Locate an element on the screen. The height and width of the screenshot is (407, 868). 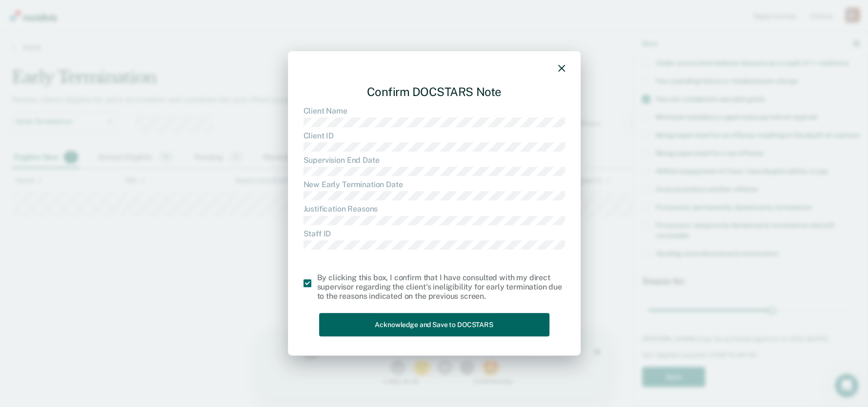
div: By clicking this box, I confirm that I have consulted with my direct supervisor regarding the cli... is located at coordinates (441, 287).